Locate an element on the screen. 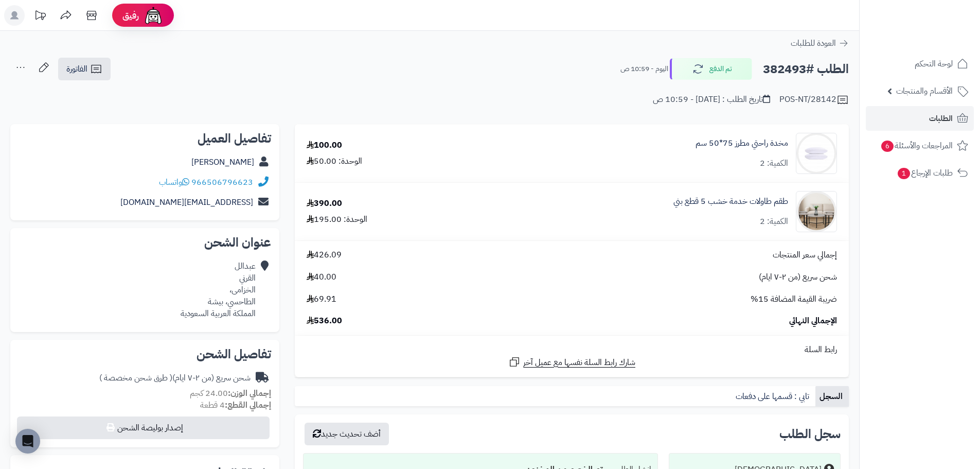  span: طلبات الإرجاع is located at coordinates (925, 173).